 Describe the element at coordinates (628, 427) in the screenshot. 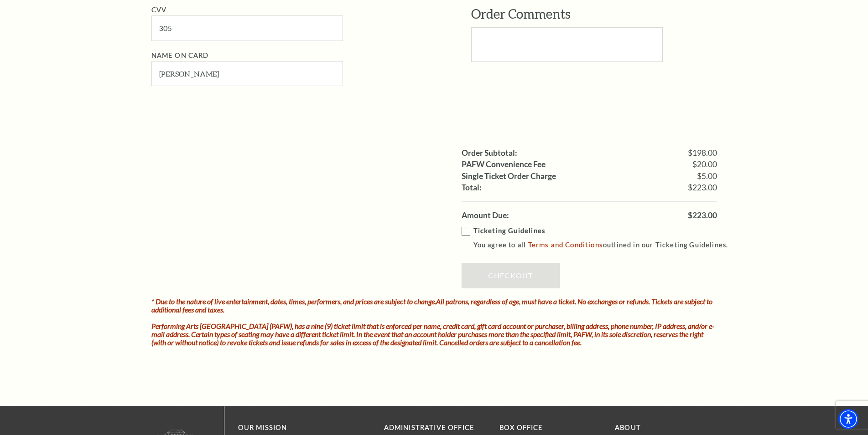

I see `a: About` at that location.